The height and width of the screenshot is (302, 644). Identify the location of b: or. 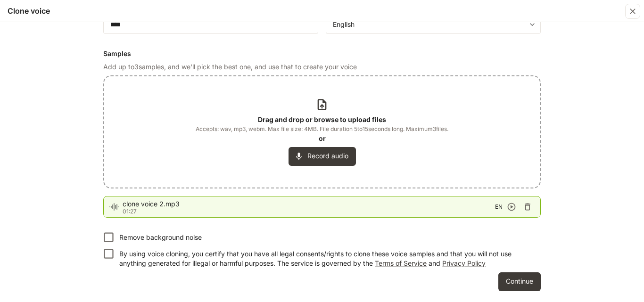
(322, 138).